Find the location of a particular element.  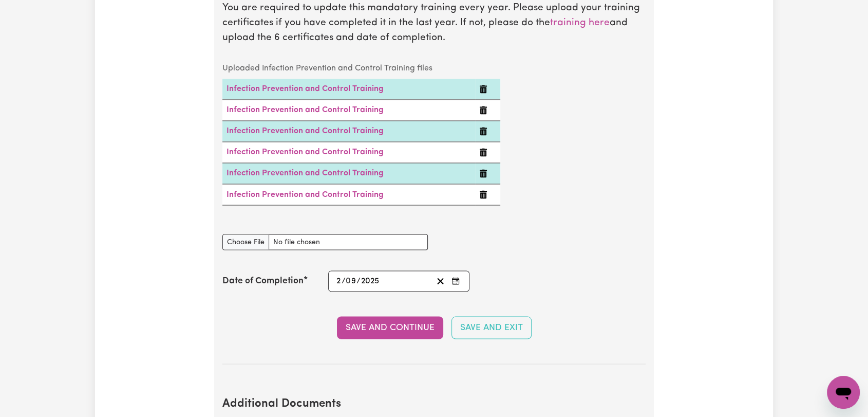

span: 0 is located at coordinates (348, 280).